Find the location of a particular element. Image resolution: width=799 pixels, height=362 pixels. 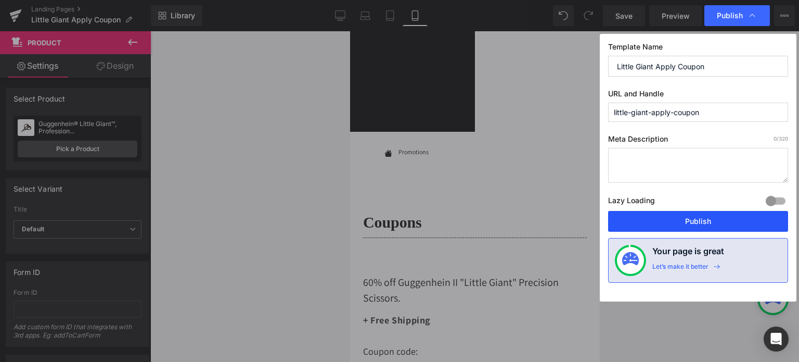

p: Promotions is located at coordinates (63, 121).